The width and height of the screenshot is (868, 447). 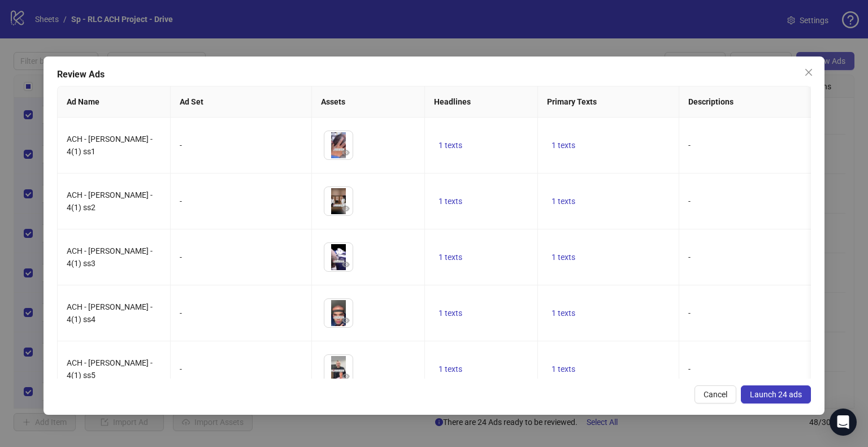 What do you see at coordinates (115, 102) in the screenshot?
I see `th: Ad Name` at bounding box center [115, 102].